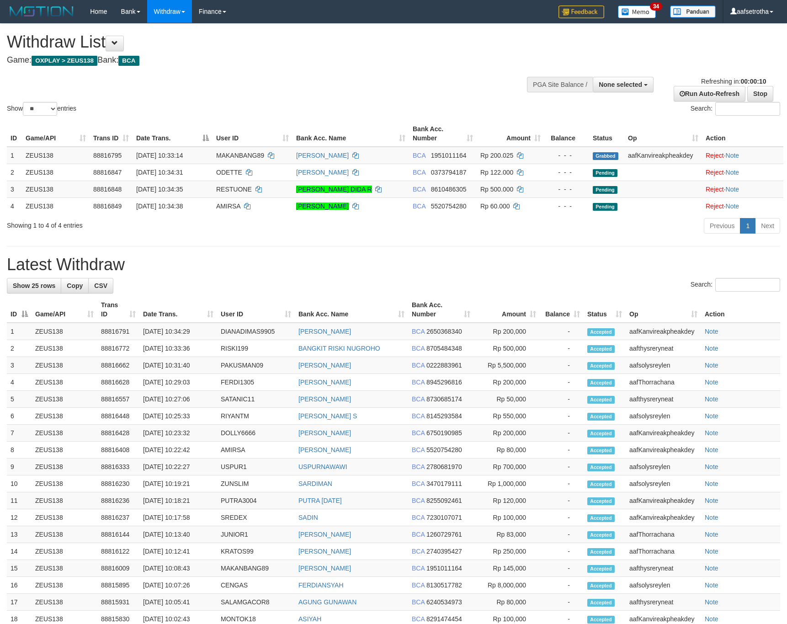 The width and height of the screenshot is (787, 624). I want to click on td: Rp 500,000, so click(507, 348).